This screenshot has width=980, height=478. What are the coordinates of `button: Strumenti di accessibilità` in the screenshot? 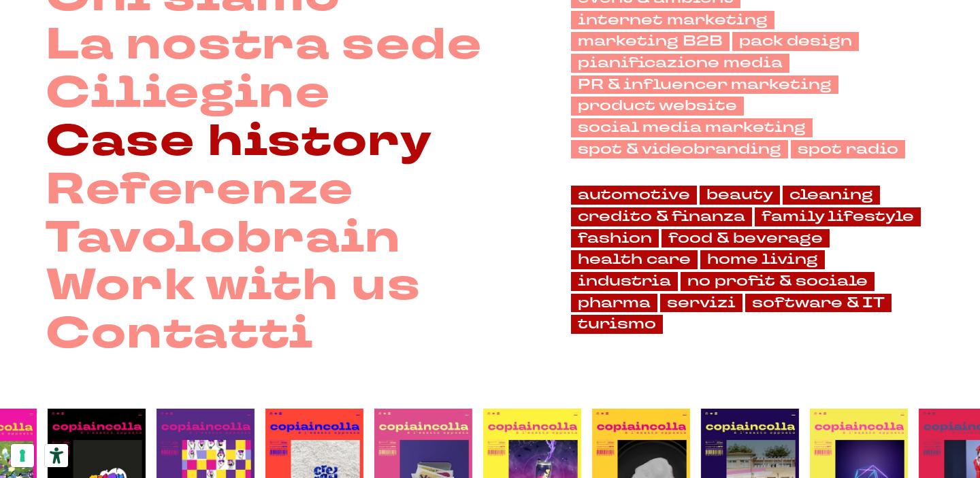 It's located at (56, 456).